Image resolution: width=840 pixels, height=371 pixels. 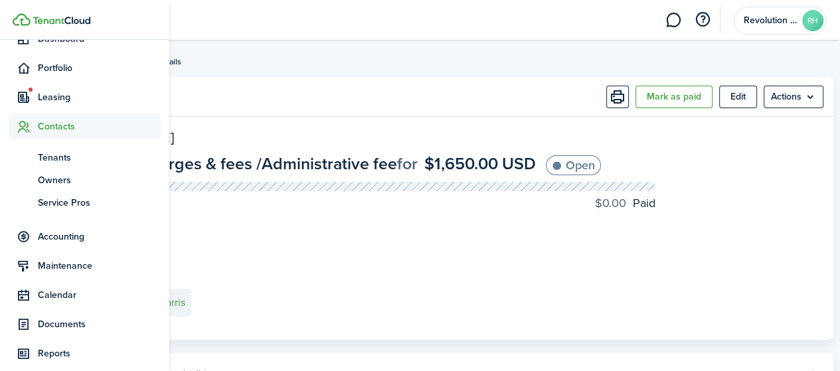 What do you see at coordinates (813, 21) in the screenshot?
I see `avatar-text: RH` at bounding box center [813, 21].